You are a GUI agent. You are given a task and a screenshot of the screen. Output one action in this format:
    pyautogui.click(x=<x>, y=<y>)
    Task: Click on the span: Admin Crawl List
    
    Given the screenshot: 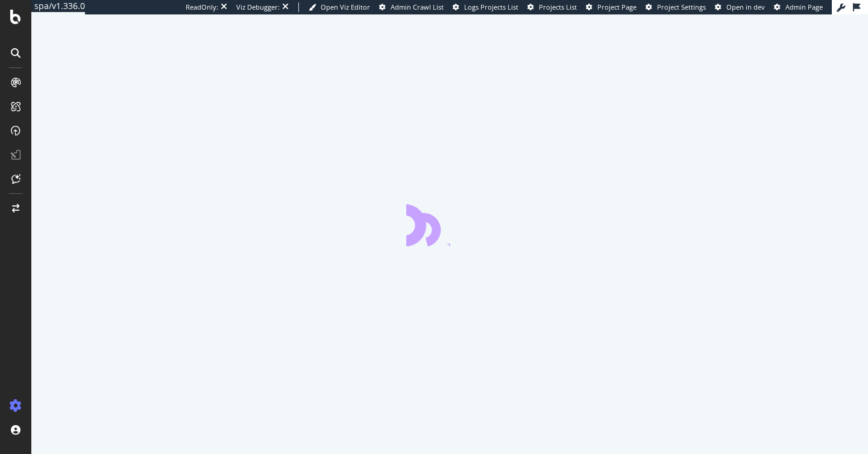 What is the action you would take?
    pyautogui.click(x=417, y=6)
    